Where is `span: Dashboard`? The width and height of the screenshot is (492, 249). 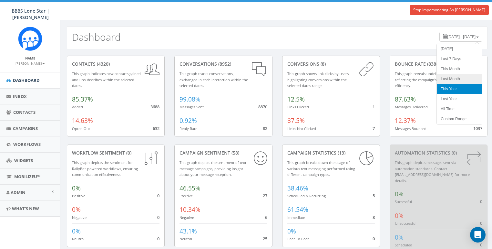
span: Dashboard is located at coordinates (26, 80).